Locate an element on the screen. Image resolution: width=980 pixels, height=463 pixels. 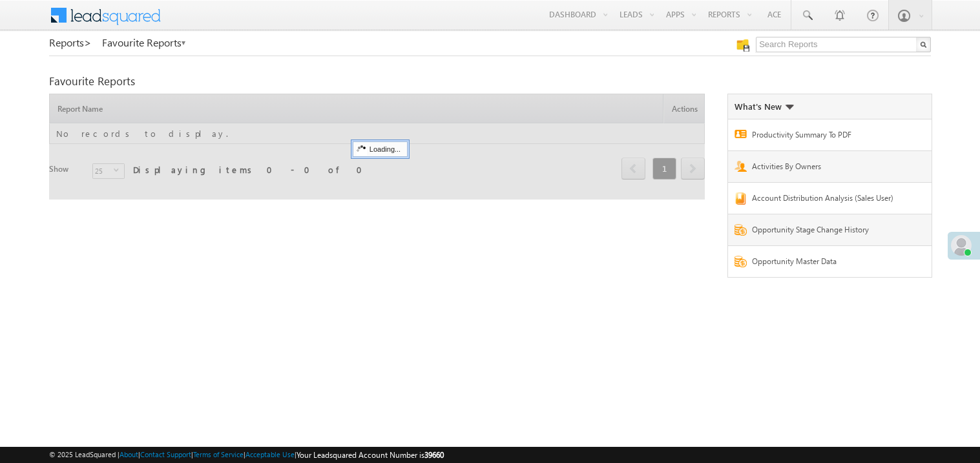
a: Favourite Reports is located at coordinates (144, 42).